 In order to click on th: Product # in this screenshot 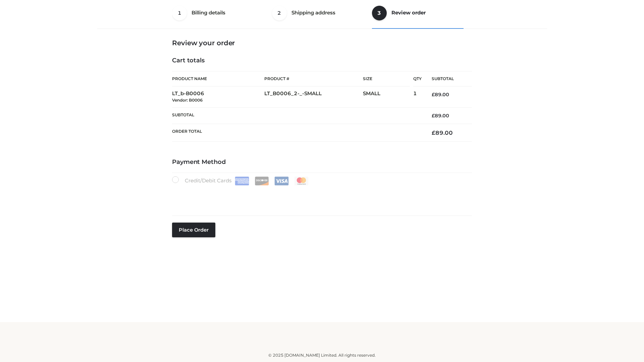, I will do `click(314, 79)`.